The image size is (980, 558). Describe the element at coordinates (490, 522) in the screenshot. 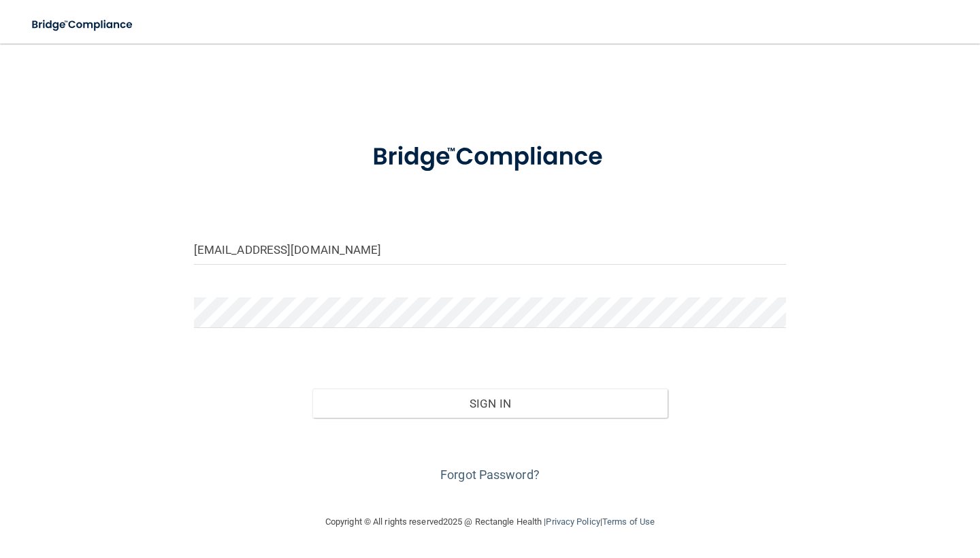

I see `div: Copyright © All rights reserved 2025 @ Rectangle Health | |` at that location.